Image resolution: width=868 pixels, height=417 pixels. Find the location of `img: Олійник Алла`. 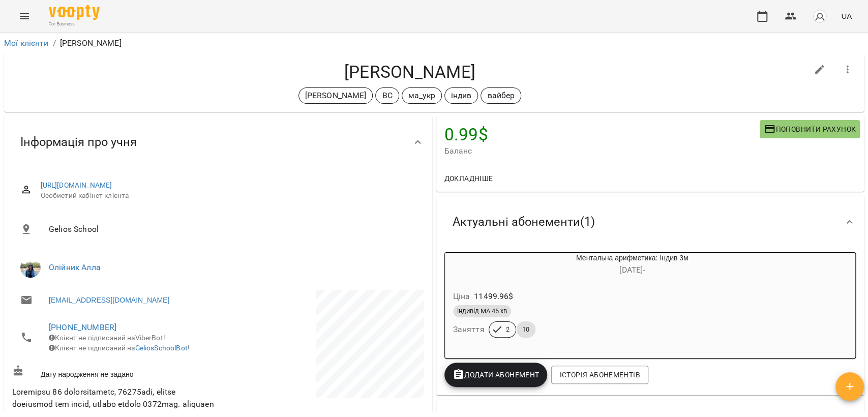

img: Олійник Алла is located at coordinates (31, 268).